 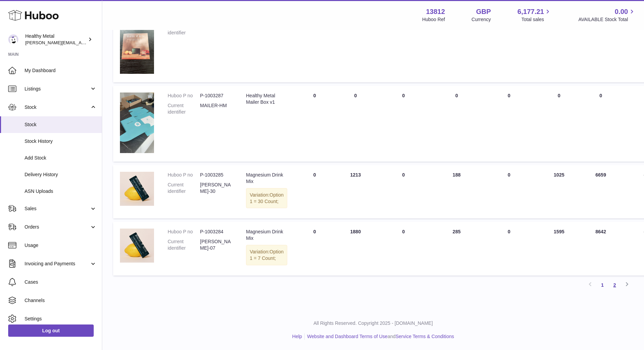 I want to click on td: 1880, so click(x=356, y=249).